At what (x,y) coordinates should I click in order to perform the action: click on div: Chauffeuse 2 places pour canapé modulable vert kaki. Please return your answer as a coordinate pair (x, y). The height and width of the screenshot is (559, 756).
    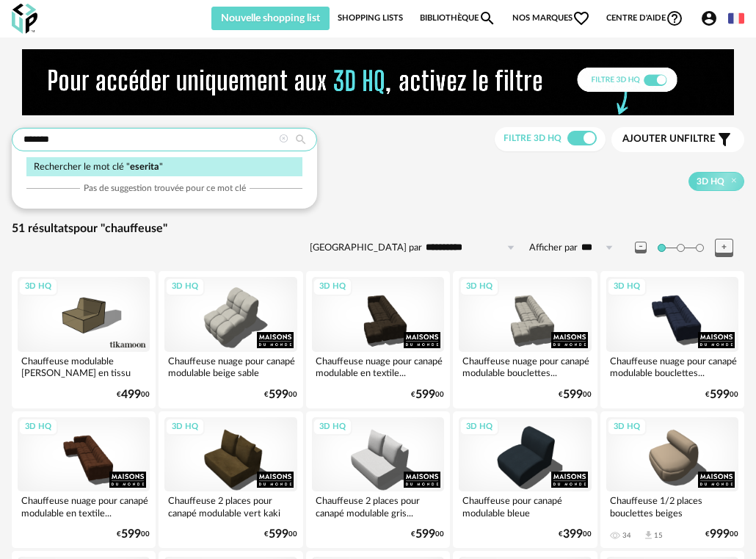
    Looking at the image, I should click on (231, 506).